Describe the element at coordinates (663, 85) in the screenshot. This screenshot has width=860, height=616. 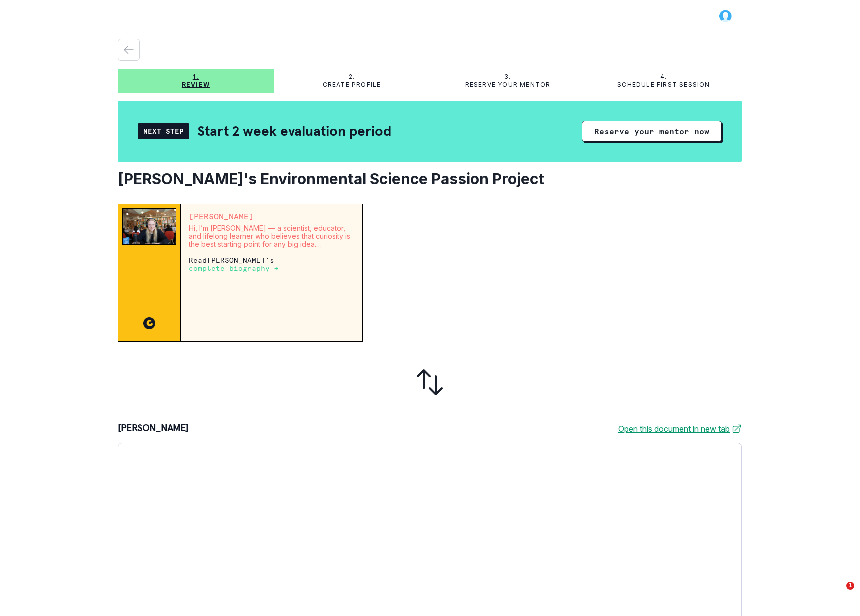
I see `p: Schedule first session` at that location.